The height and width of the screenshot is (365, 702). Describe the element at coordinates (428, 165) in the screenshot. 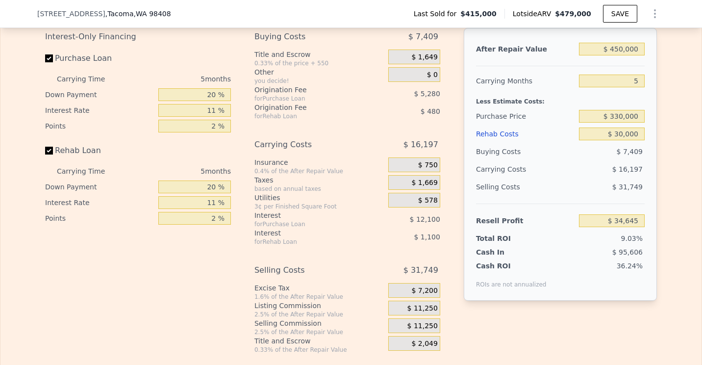

I see `span: $ 750` at that location.